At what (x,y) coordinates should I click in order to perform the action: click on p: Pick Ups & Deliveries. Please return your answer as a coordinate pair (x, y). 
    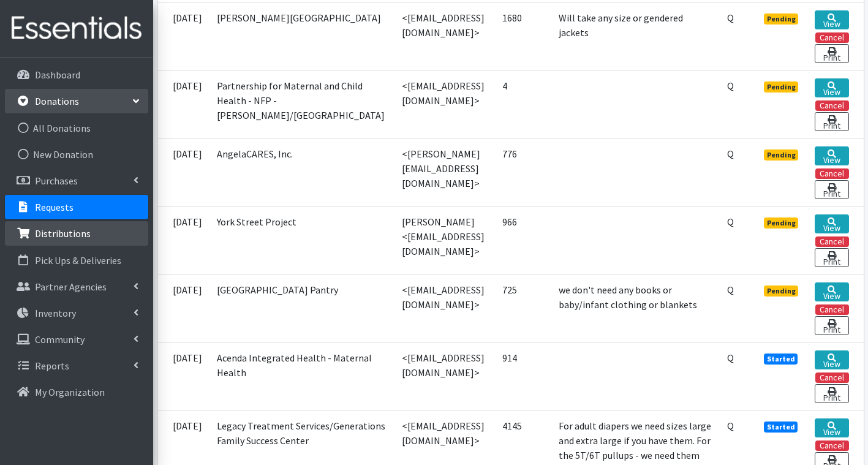
    Looking at the image, I should click on (77, 261).